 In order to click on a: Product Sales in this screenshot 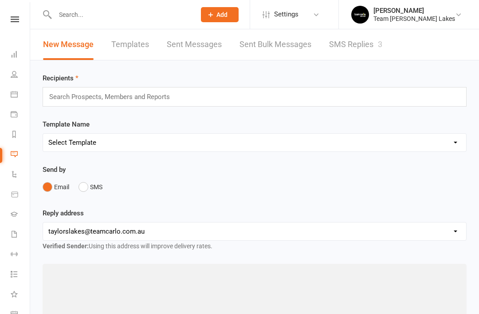, I will do `click(20, 195)`.